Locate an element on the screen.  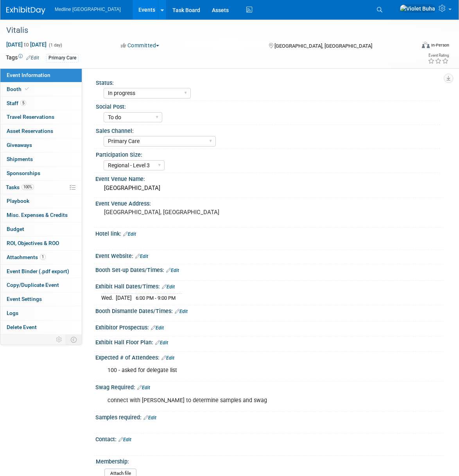
a: Event Information is located at coordinates (41, 75).